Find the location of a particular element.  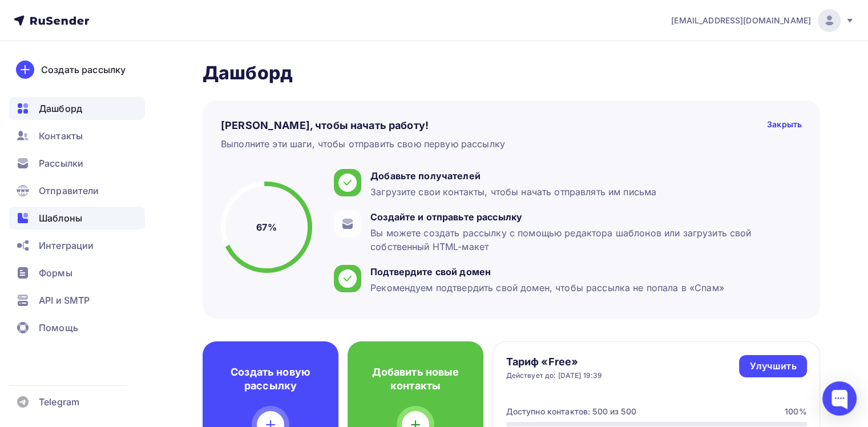

div: Выполните эти шаги, чтобы отправить свою первую рассылку is located at coordinates (363, 144).